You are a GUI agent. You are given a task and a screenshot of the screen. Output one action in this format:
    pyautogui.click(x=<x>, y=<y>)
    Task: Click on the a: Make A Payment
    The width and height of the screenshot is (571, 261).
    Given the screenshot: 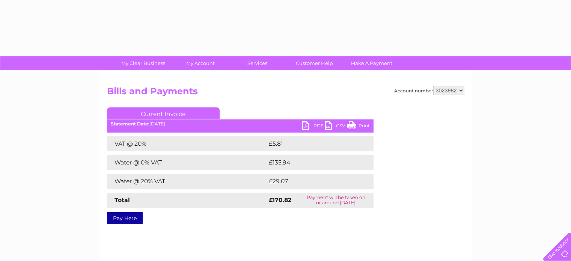 What is the action you would take?
    pyautogui.click(x=371, y=63)
    